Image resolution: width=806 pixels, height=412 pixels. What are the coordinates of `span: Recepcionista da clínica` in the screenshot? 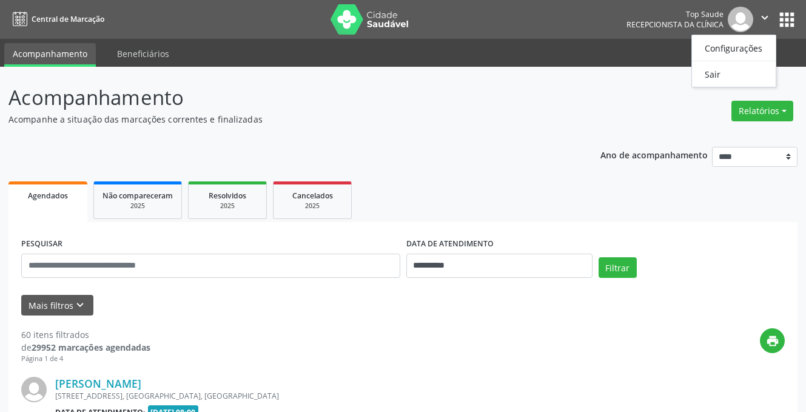 It's located at (675, 24).